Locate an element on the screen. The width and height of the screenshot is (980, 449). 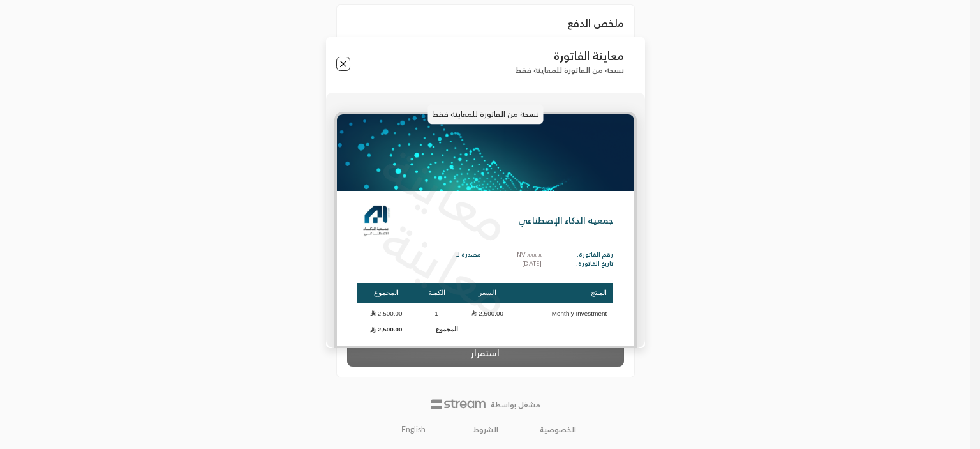
p: معاينة الفاتورة is located at coordinates (569, 56).